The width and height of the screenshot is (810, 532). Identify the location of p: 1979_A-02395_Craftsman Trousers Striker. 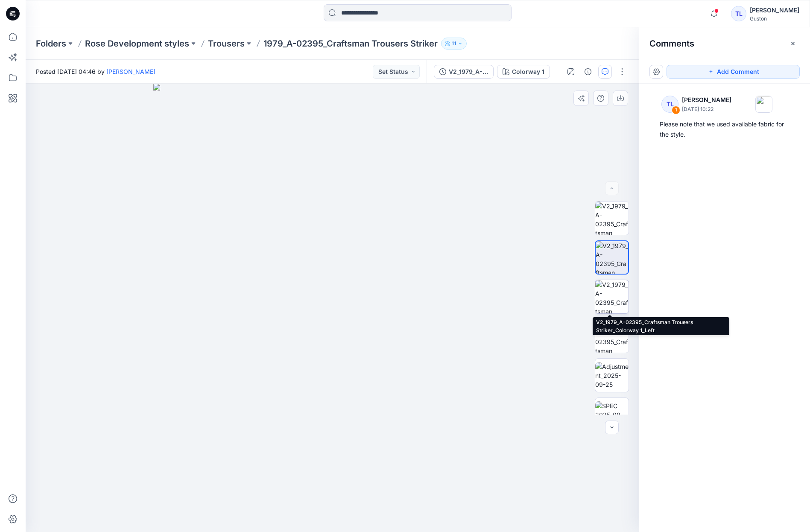
(351, 44).